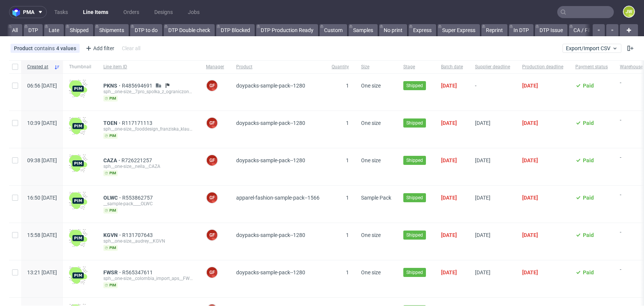 Image resolution: width=644 pixels, height=306 pixels. What do you see at coordinates (149, 166) in the screenshot?
I see `div: sph__one-size__neila__CAZA` at bounding box center [149, 166].